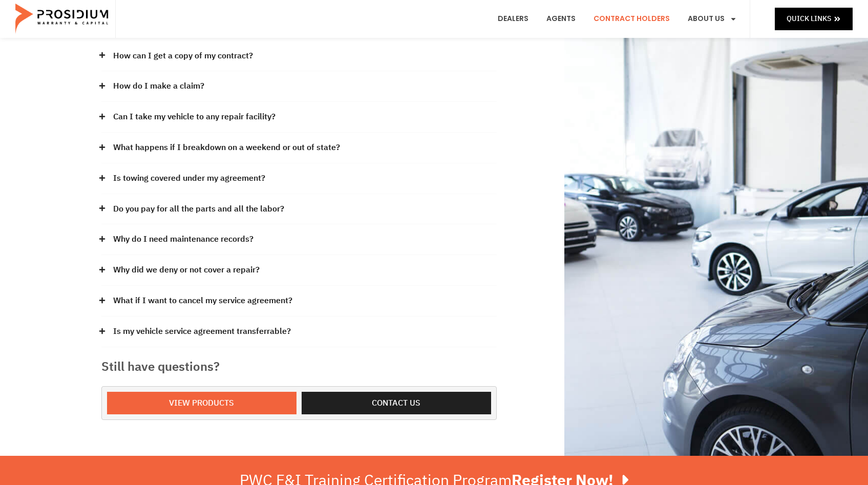 The height and width of the screenshot is (485, 868). What do you see at coordinates (187, 270) in the screenshot?
I see `a: Why did we deny or not cover a repair?` at bounding box center [187, 270].